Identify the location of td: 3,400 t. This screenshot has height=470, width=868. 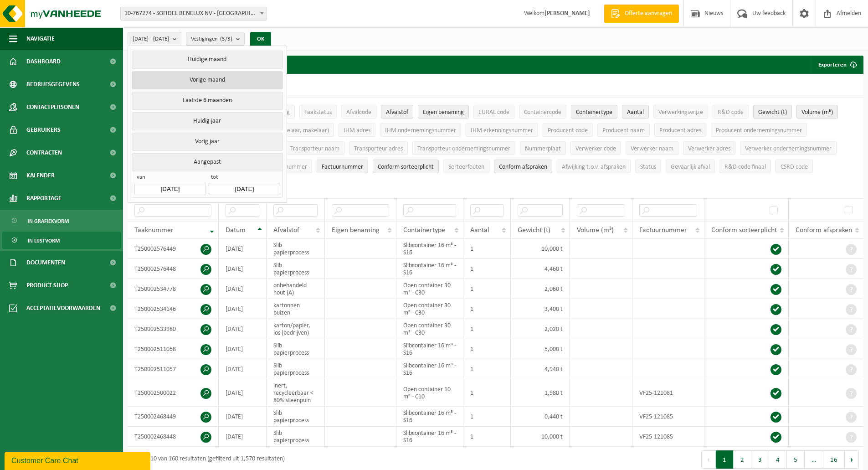
(540, 309).